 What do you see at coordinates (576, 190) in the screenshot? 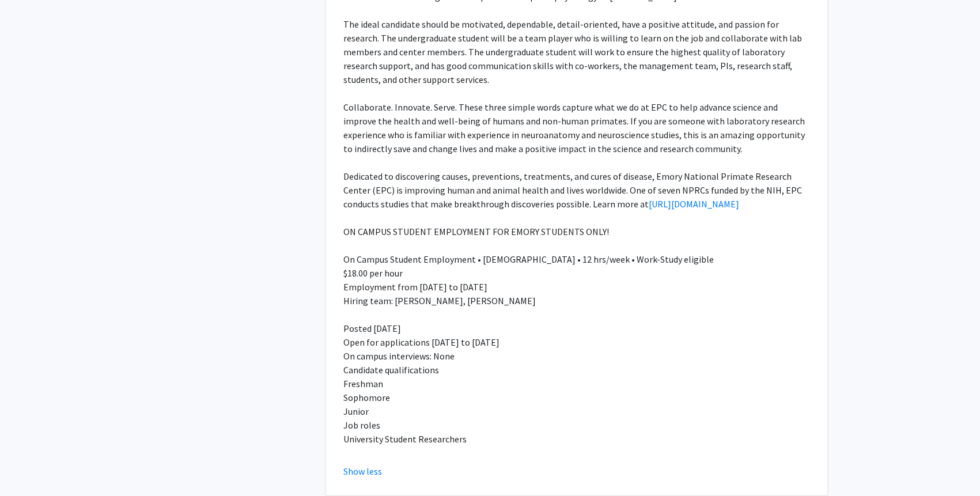
I see `p: Dedicated to discovering causes, preventions, treatments, and cures of disease, Emory National Pr...` at bounding box center [576, 190].